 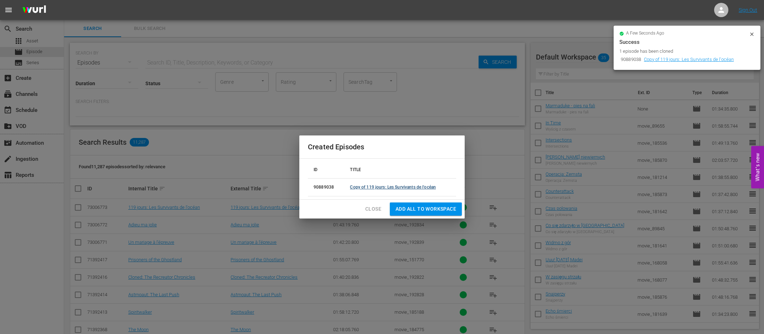 I want to click on th: ID, so click(x=326, y=170).